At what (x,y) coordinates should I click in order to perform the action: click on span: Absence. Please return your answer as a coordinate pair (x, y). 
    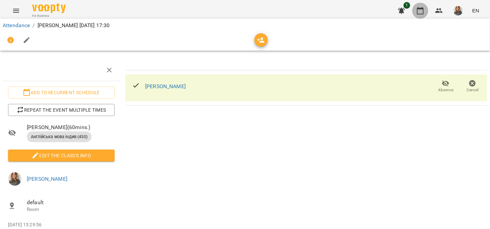
    Looking at the image, I should click on (446, 90).